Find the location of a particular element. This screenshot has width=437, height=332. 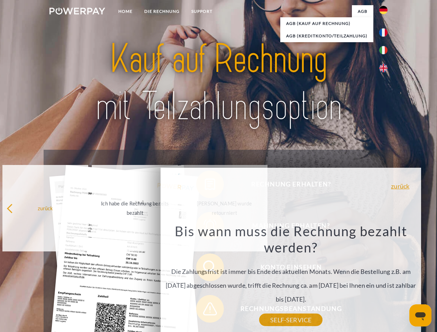

h3: Bis wann muss die Rechnung bezahlt werden? is located at coordinates (291, 240).